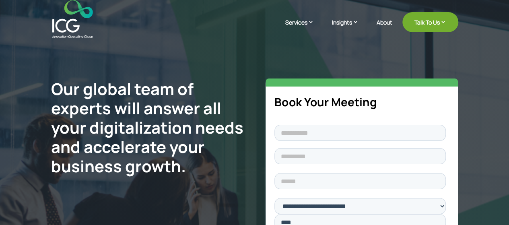 The height and width of the screenshot is (225, 509). Describe the element at coordinates (349, 28) in the screenshot. I see `a: Insights` at that location.